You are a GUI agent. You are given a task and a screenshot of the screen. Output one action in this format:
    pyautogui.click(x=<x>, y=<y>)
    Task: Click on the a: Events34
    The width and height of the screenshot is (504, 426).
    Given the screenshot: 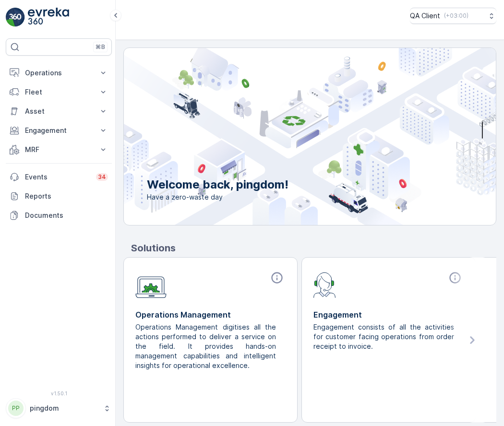 What is the action you would take?
    pyautogui.click(x=59, y=177)
    